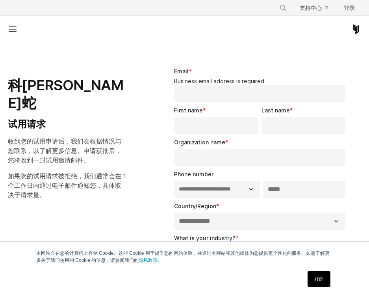  Describe the element at coordinates (356, 29) in the screenshot. I see `a: 科雷利姆之家` at that location.